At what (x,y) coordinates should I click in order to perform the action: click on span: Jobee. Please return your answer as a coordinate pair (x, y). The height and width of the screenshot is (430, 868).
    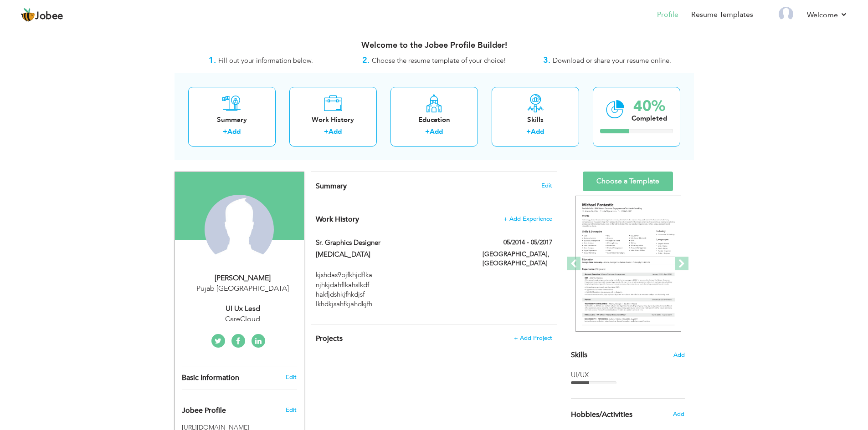
    Looking at the image, I should click on (49, 16).